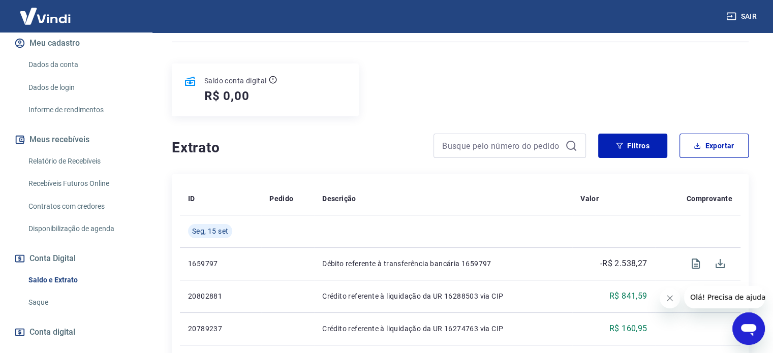 The height and width of the screenshot is (353, 773). Describe the element at coordinates (296, 148) in the screenshot. I see `h4: Extrato` at that location.